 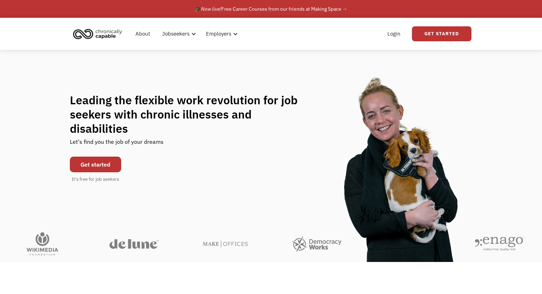 What do you see at coordinates (95, 165) in the screenshot?
I see `a: Get started` at bounding box center [95, 165].